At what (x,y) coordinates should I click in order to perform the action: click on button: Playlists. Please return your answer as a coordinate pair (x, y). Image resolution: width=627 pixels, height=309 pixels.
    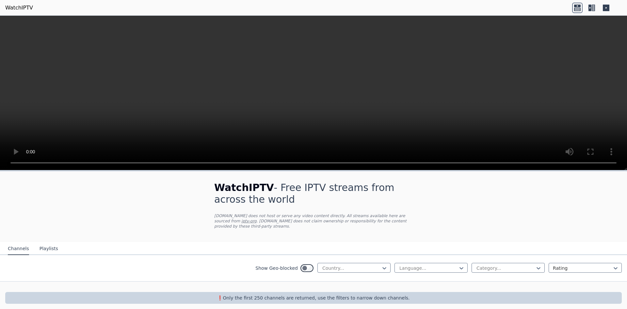
    Looking at the image, I should click on (49, 249).